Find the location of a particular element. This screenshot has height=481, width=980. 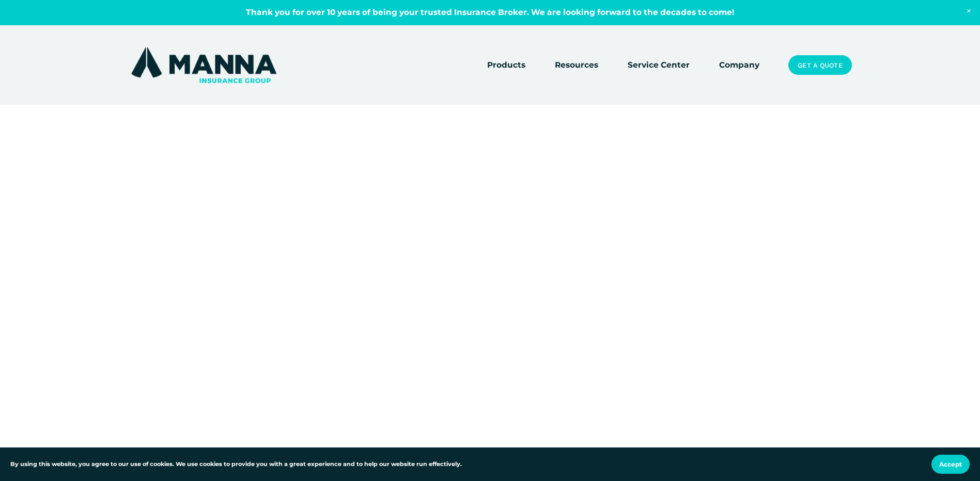

a: Get a Quote is located at coordinates (820, 65).